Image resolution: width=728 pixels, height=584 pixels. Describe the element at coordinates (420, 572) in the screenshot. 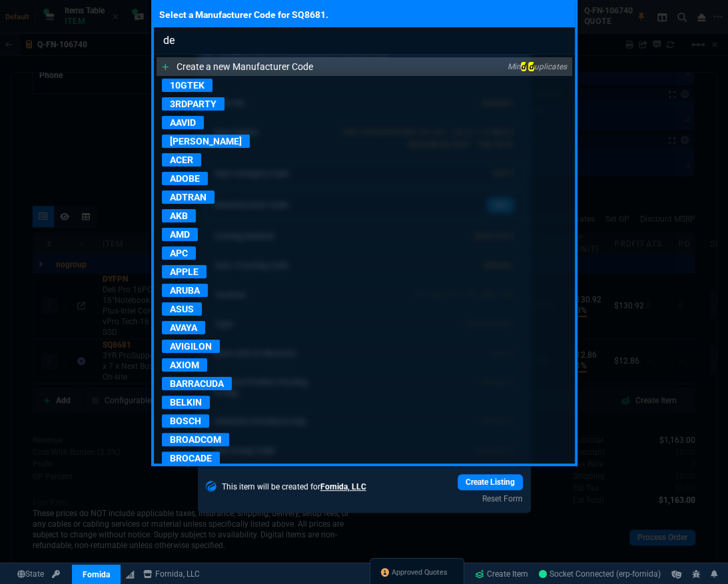

I see `span: Approved Quotes` at that location.